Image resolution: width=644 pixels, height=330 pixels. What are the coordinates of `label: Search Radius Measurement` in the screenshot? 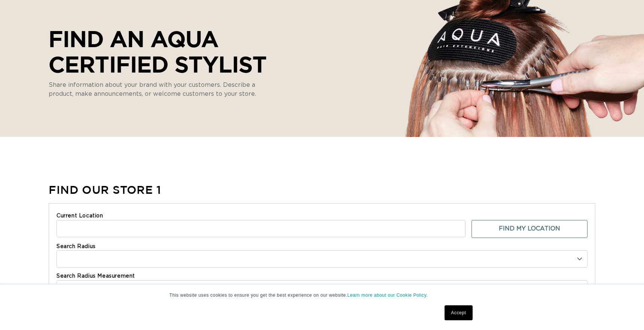 It's located at (322, 277).